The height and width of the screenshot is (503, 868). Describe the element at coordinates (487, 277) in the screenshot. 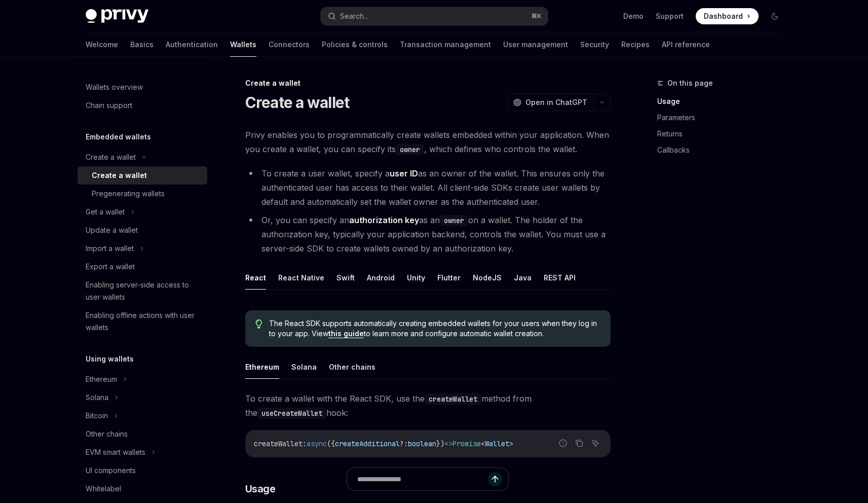

I see `button: NodeJS` at that location.